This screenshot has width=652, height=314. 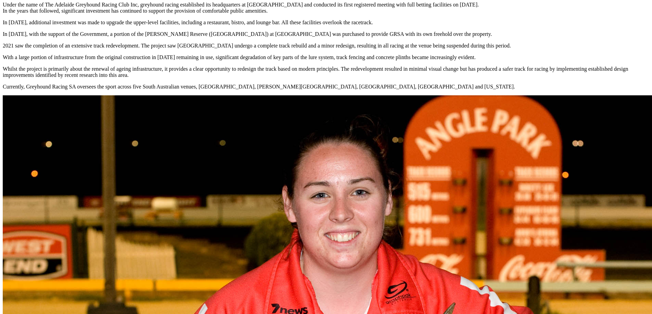 What do you see at coordinates (326, 87) in the screenshot?
I see `p: Currently, Greyhound Racing SA oversees the sport across five South Australian venues, [GEOGRAPHI...` at bounding box center [326, 87].